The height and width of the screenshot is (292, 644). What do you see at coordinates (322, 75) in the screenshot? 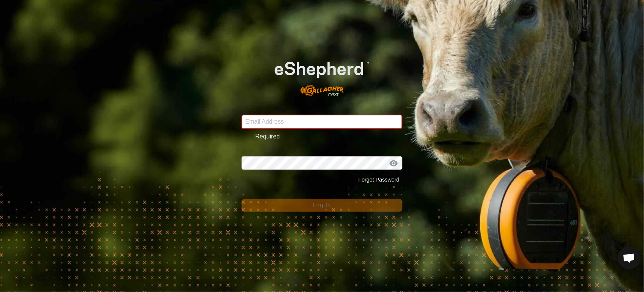
I see `img: E-shepherd Logo` at bounding box center [322, 75].